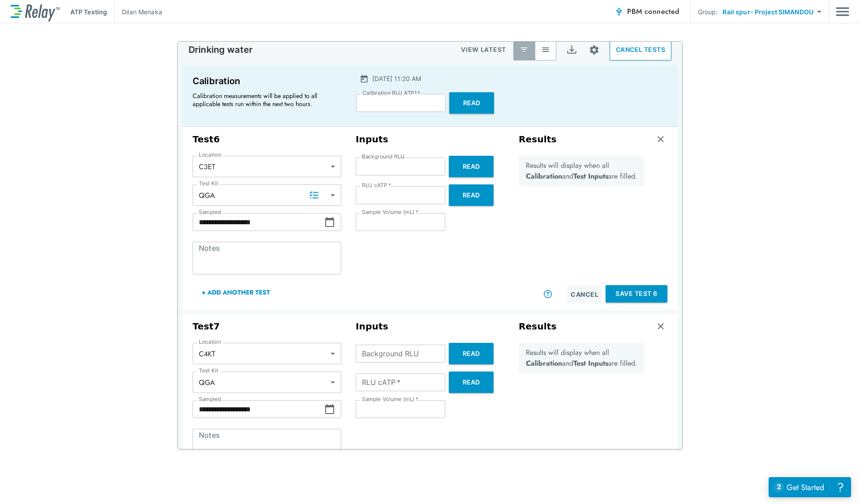  Describe the element at coordinates (843, 11) in the screenshot. I see `img: Drawer Icon` at that location.